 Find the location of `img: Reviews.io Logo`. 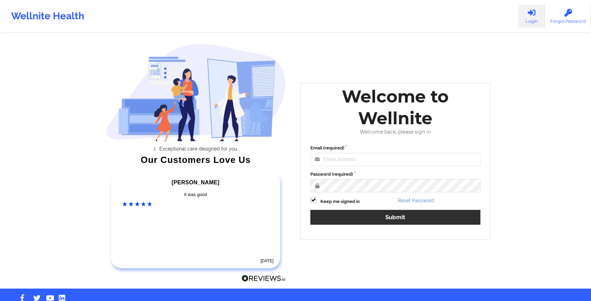

img: Reviews.io Logo is located at coordinates (264, 278).